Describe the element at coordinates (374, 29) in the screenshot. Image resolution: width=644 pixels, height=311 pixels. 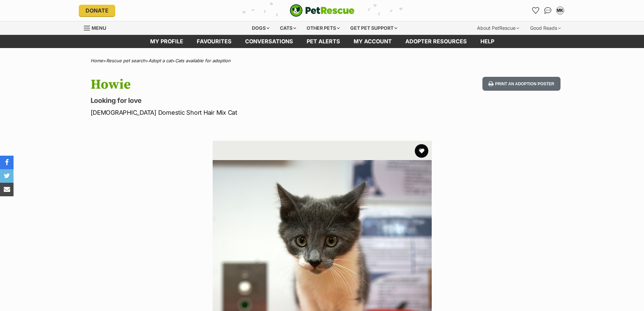
I see `div: Get pet support` at that location.